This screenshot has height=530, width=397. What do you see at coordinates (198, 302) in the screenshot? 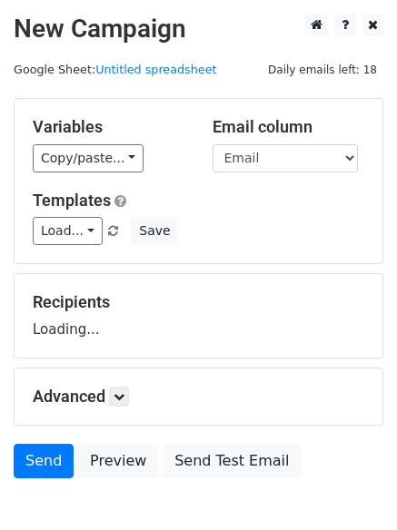
I see `h5: Recipients` at bounding box center [198, 302].